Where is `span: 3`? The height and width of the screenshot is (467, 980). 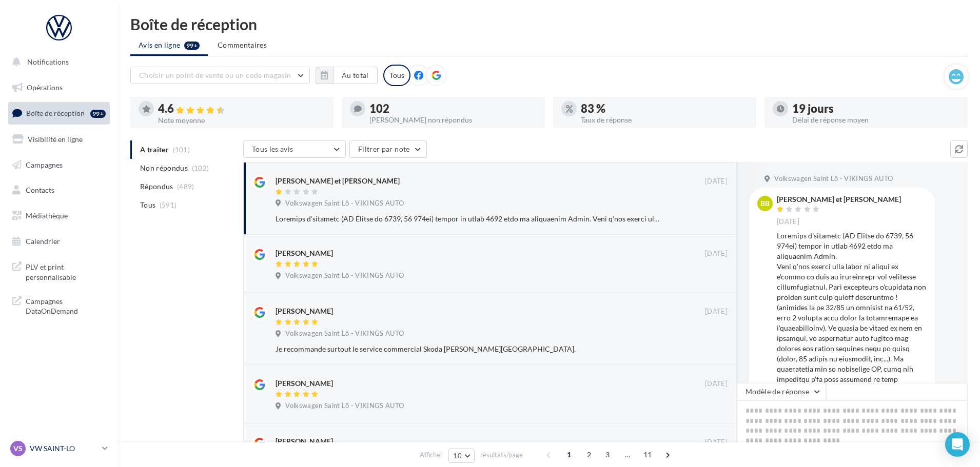
span: 3 is located at coordinates (607, 455).